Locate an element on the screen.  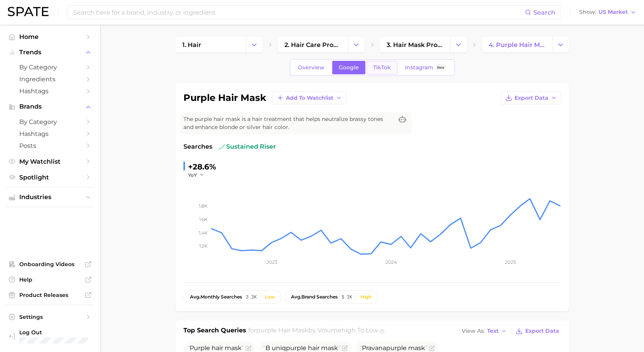
a: Settings is located at coordinates (50, 317).